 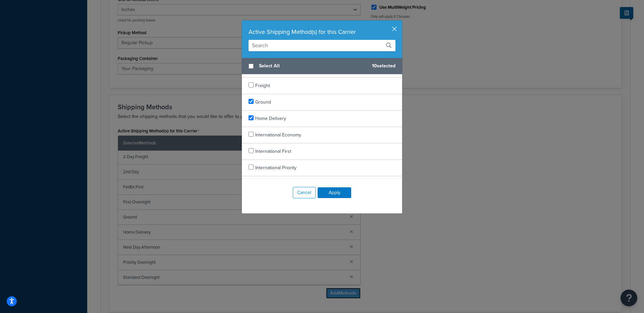 What do you see at coordinates (304, 193) in the screenshot?
I see `button: Cancel` at bounding box center [304, 193].